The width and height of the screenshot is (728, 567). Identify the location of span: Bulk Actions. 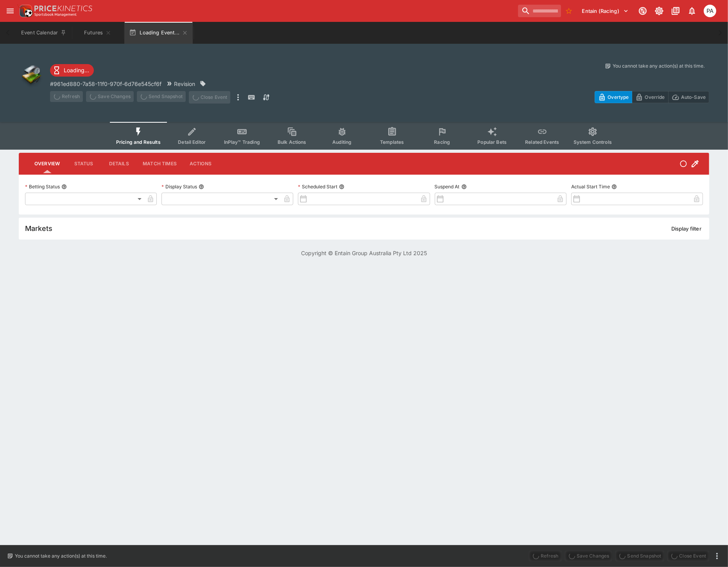
(292, 142).